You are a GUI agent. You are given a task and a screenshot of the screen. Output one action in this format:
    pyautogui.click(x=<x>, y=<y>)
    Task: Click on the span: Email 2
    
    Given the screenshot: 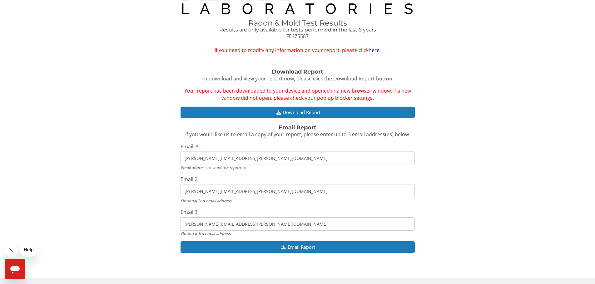 What is the action you would take?
    pyautogui.click(x=189, y=180)
    